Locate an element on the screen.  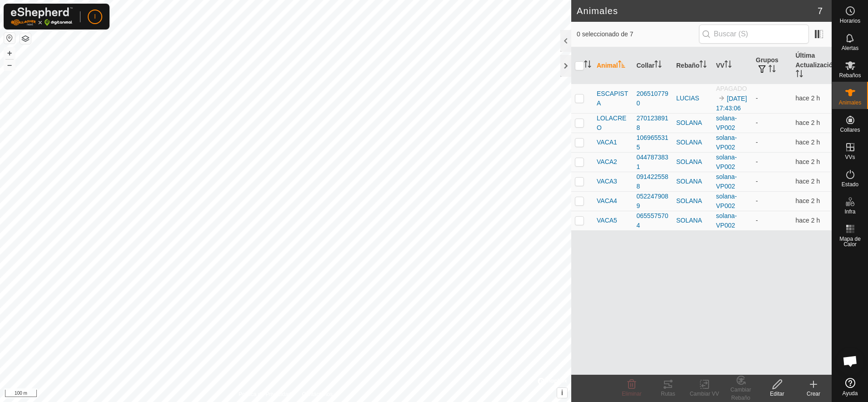
img: hasta is located at coordinates (721, 98).